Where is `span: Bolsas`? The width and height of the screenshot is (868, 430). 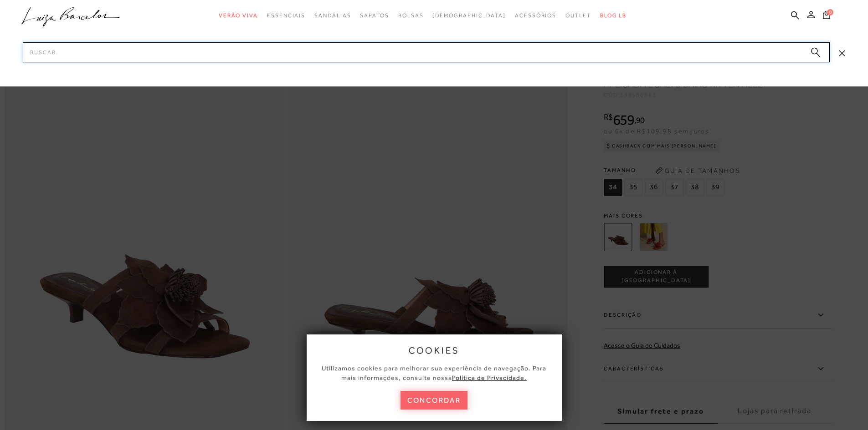
span: Bolsas is located at coordinates (411, 15).